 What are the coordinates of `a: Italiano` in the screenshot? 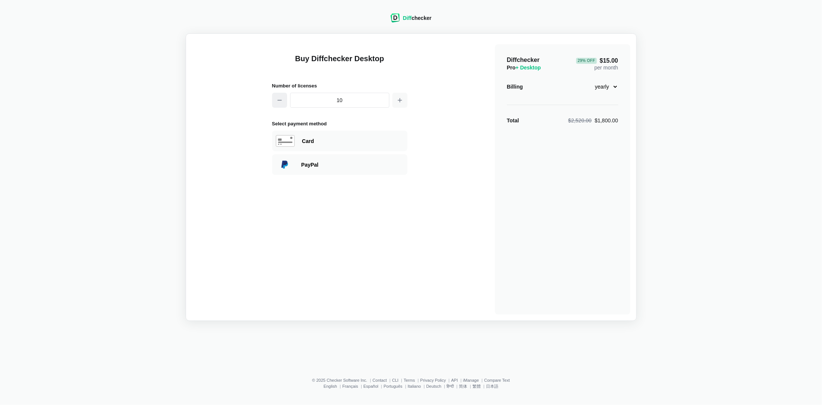 It's located at (414, 387).